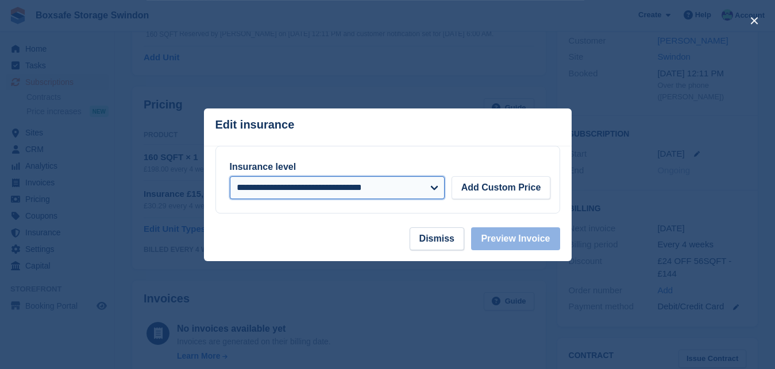 The image size is (775, 369). What do you see at coordinates (501, 188) in the screenshot?
I see `button: Add Custom Price` at bounding box center [501, 188].